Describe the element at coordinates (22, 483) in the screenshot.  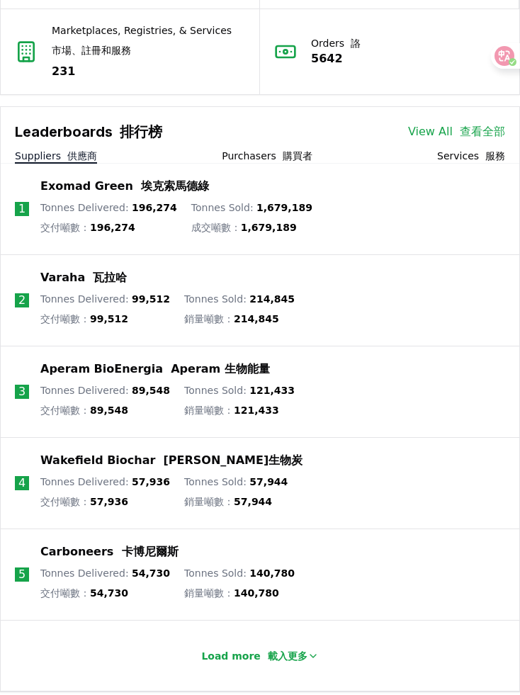
I see `p: 4` at that location.